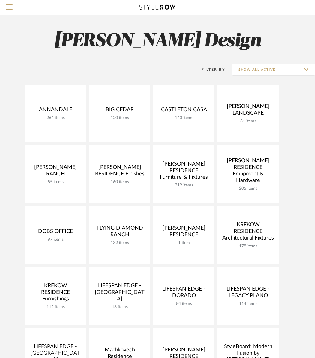 Image resolution: width=315 pixels, height=358 pixels. I want to click on div: 205 items, so click(248, 189).